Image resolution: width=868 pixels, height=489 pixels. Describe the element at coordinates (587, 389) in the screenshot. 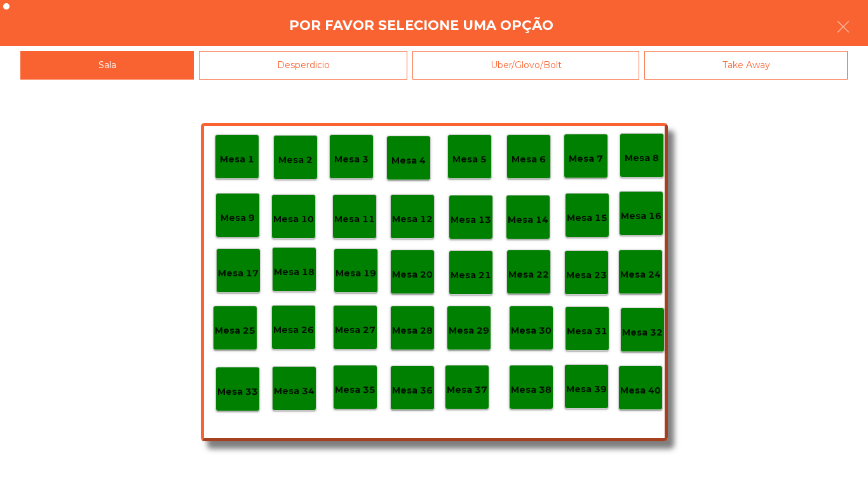

I see `p: Mesa 39` at that location.